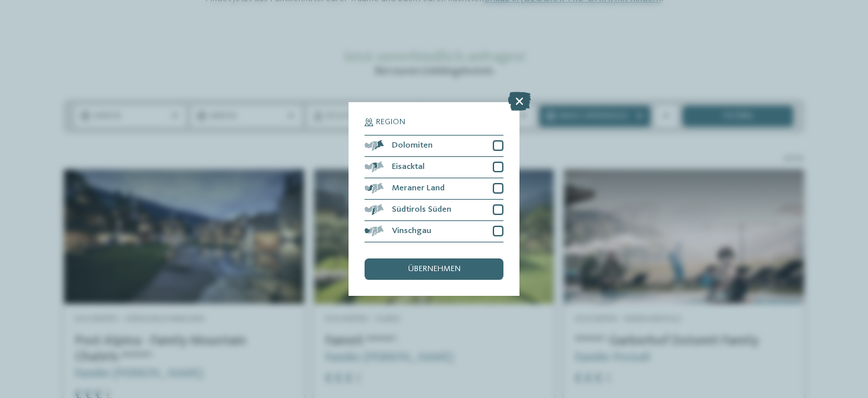  What do you see at coordinates (411, 231) in the screenshot?
I see `span: Vinschgau` at bounding box center [411, 231].